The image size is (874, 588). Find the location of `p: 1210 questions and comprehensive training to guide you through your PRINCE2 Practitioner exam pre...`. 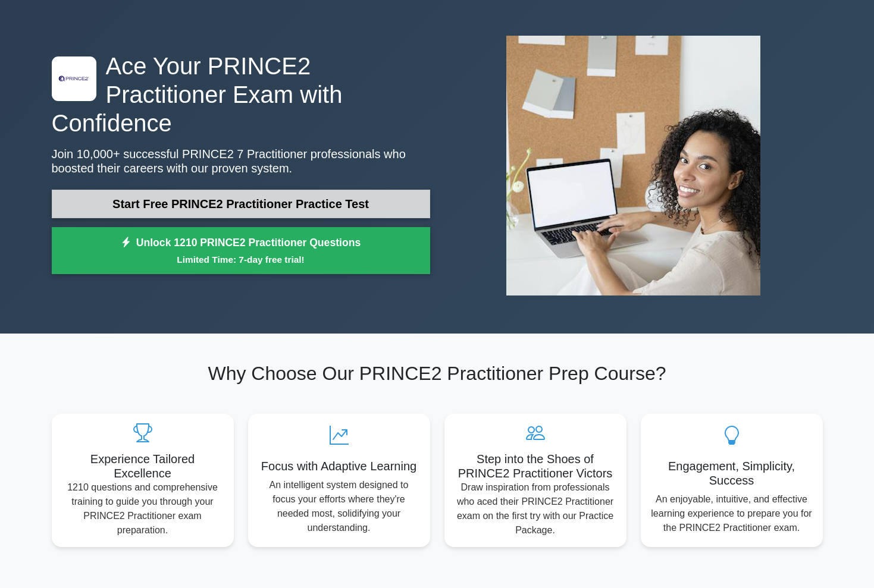

p: 1210 questions and comprehensive training to guide you through your PRINCE2 Practitioner exam pre... is located at coordinates (143, 509).